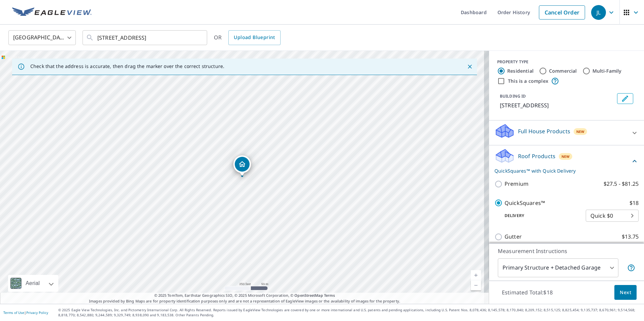  What do you see at coordinates (612, 216) in the screenshot?
I see `div: Quick $0` at bounding box center [612, 216].